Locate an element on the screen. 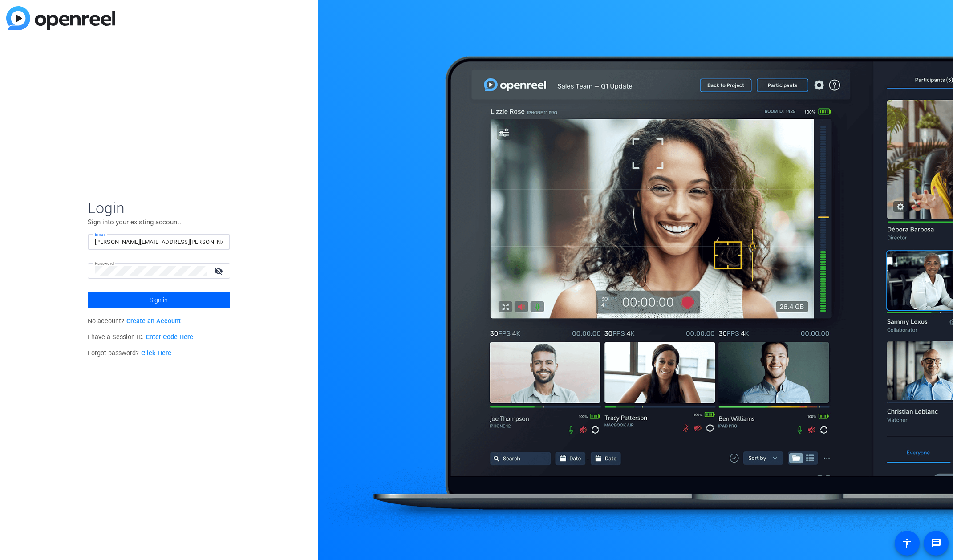 The image size is (953, 560). mat-icon: visibility_off is located at coordinates (219, 270).